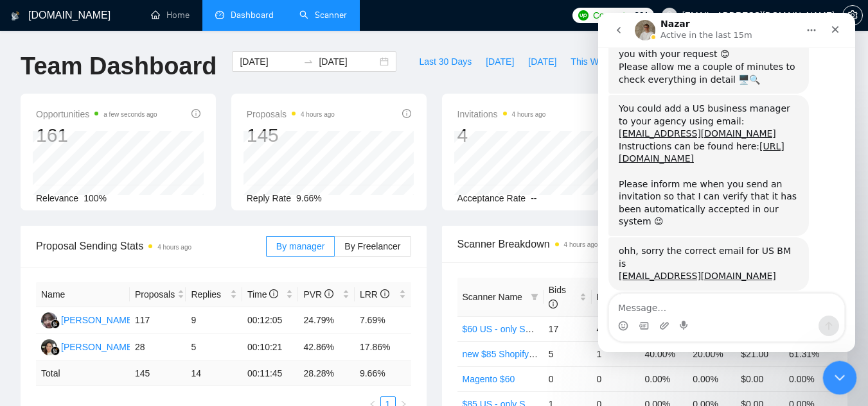 The width and height of the screenshot is (868, 406). What do you see at coordinates (269, 62) in the screenshot?
I see `input: Start date` at bounding box center [269, 62].